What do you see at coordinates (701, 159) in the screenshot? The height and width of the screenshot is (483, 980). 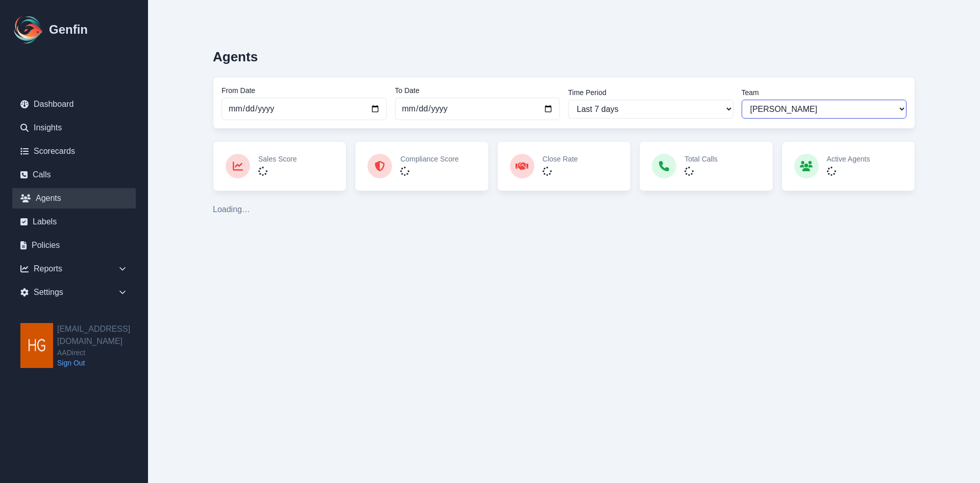 I see `p: Total Calls` at bounding box center [701, 159].